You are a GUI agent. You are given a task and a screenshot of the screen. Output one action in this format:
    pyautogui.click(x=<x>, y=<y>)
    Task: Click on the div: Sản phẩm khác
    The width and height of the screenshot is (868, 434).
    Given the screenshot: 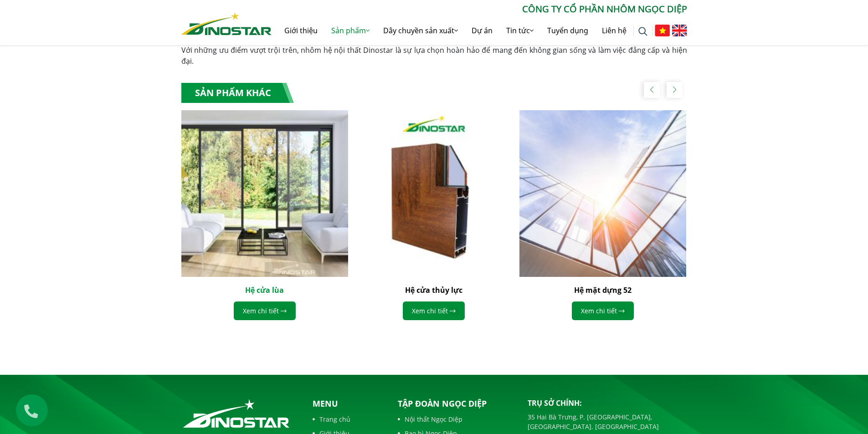 What is the action you would take?
    pyautogui.click(x=238, y=93)
    